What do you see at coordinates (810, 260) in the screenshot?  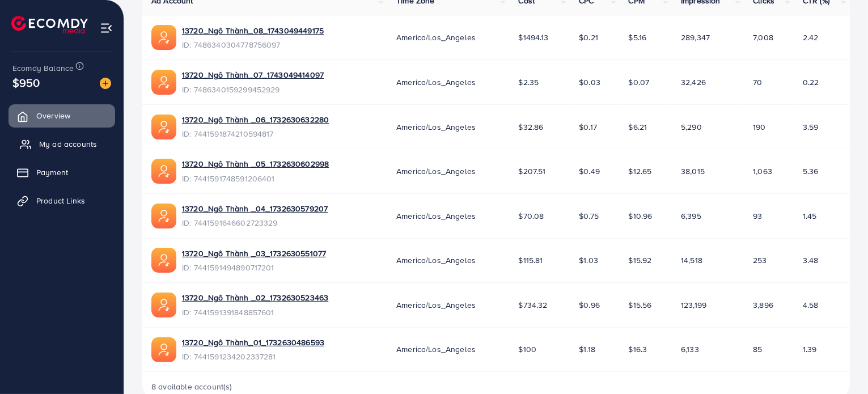 I see `span: 3.48` at bounding box center [810, 260].